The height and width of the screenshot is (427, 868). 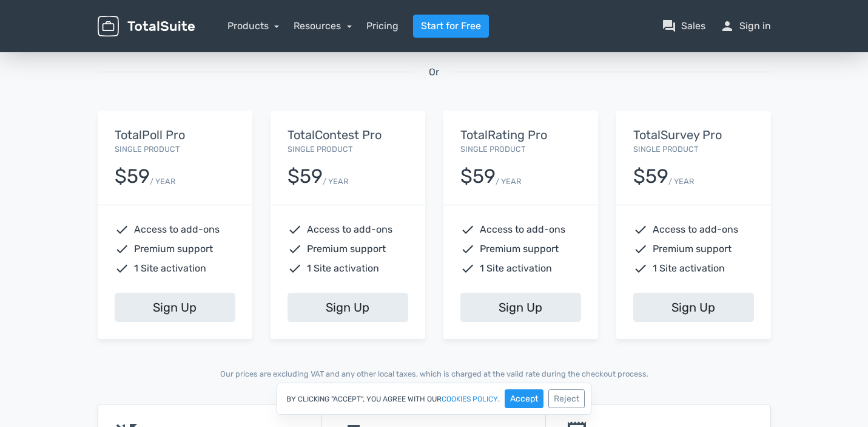 What do you see at coordinates (434, 73) in the screenshot?
I see `span: Or` at bounding box center [434, 73].